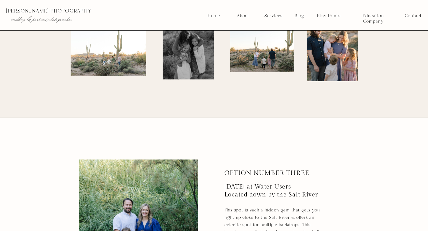 The width and height of the screenshot is (428, 231). Describe the element at coordinates (413, 16) in the screenshot. I see `a: Contact` at that location.